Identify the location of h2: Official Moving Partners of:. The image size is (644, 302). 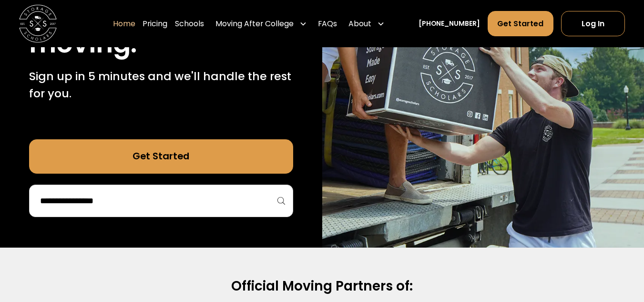
(323, 286).